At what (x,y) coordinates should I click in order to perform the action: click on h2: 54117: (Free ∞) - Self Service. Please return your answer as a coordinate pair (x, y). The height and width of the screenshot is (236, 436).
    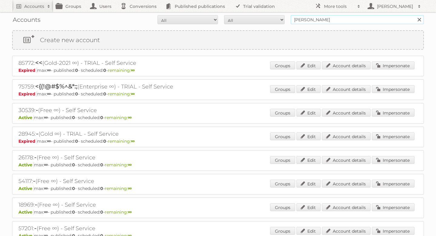
    Looking at the image, I should click on (124, 181).